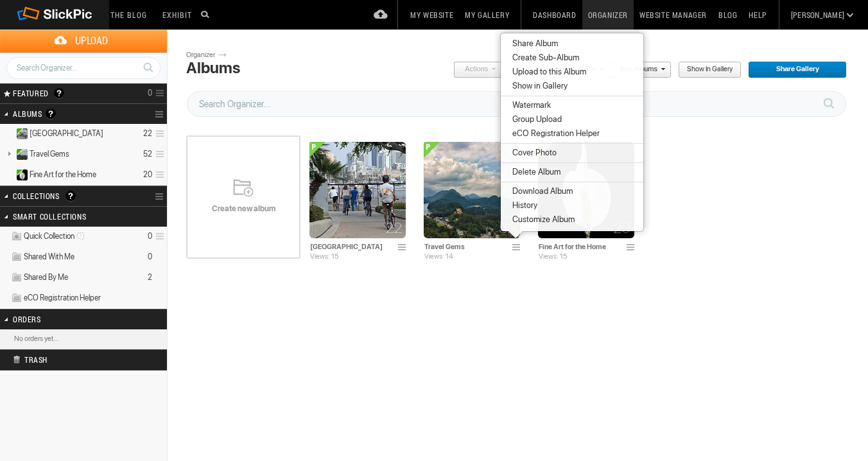 This screenshot has width=868, height=461. Describe the element at coordinates (207, 14) in the screenshot. I see `input: Search photos on SlickPic...` at that location.